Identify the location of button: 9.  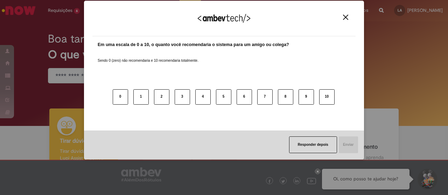
(306, 97).